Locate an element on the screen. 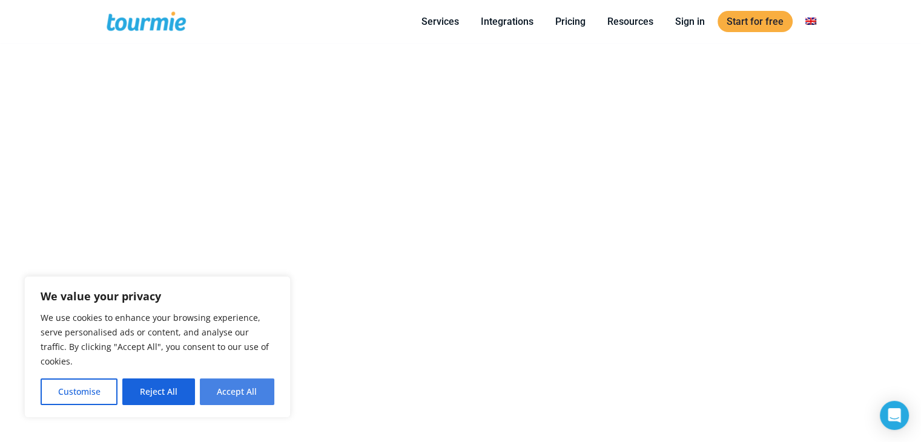 Image resolution: width=921 pixels, height=442 pixels. button: Accept All is located at coordinates (237, 392).